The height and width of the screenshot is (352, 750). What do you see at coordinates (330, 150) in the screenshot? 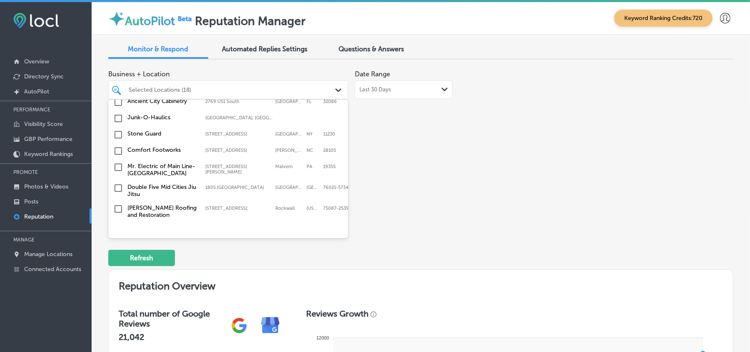
I see `label: 28105` at bounding box center [330, 150].